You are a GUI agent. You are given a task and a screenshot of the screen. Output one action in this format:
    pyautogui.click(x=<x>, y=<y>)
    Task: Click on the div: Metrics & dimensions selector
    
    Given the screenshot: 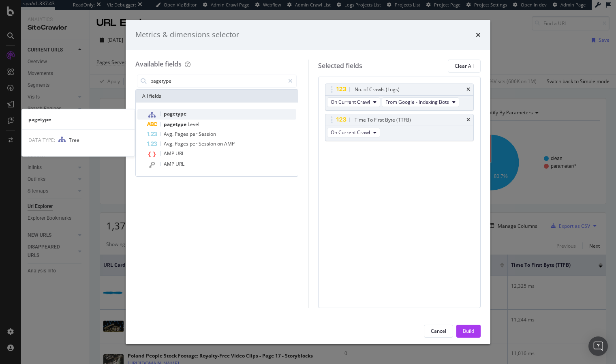 What is the action you would take?
    pyautogui.click(x=187, y=35)
    